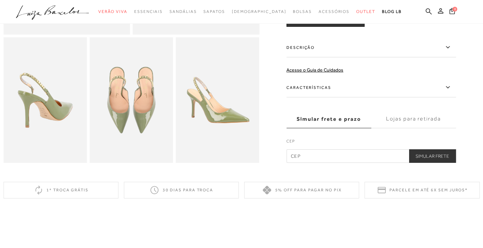 The width and height of the screenshot is (483, 248). Describe the element at coordinates (61, 190) in the screenshot. I see `div: 1ª troca grátis` at that location.